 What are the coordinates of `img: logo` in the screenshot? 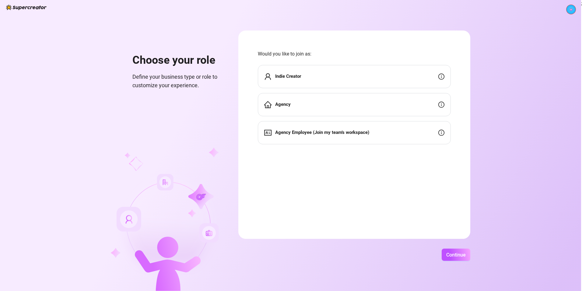 It's located at (26, 7).